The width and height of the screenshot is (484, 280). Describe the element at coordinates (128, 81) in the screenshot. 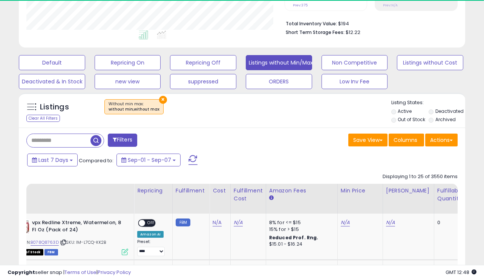

I see `button: new view` at that location.